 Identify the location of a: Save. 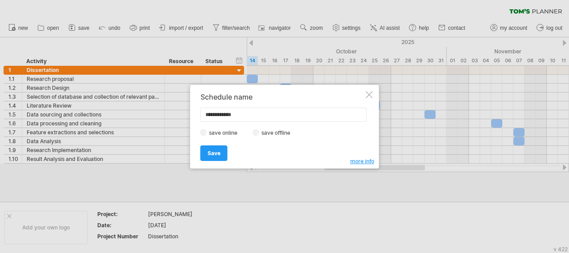
(214, 153).